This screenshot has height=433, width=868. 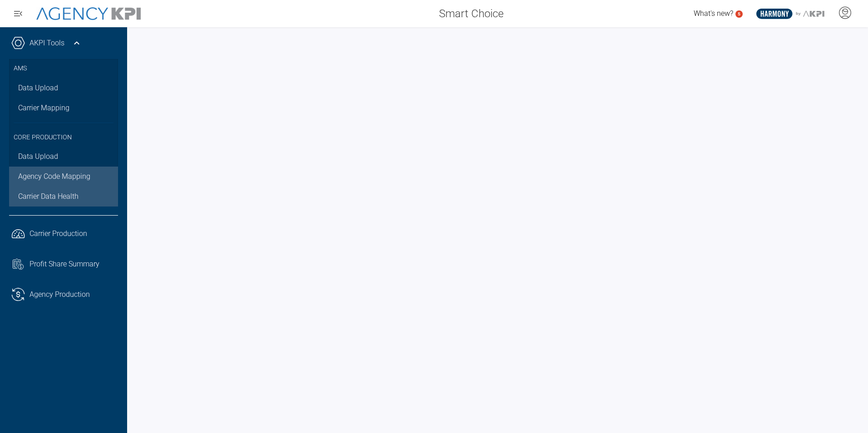 What do you see at coordinates (713, 13) in the screenshot?
I see `span: What's new?` at bounding box center [713, 13].